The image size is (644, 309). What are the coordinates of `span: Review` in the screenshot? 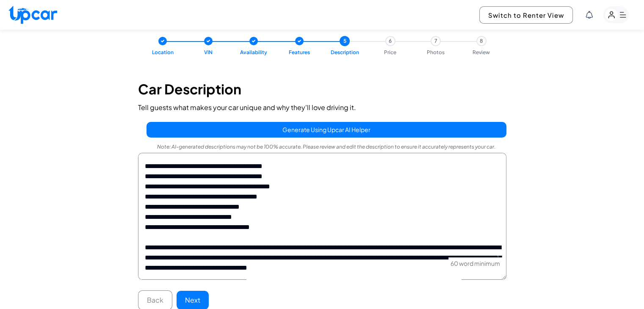 It's located at (481, 53).